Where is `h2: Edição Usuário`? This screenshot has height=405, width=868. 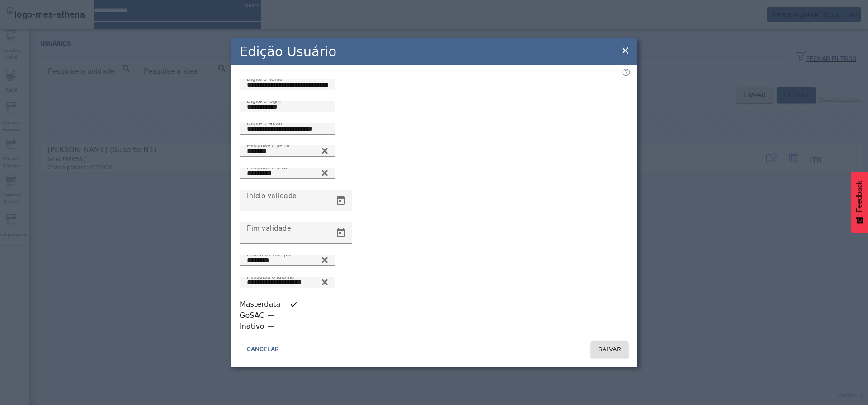
h2: Edição Usuário is located at coordinates (288, 51).